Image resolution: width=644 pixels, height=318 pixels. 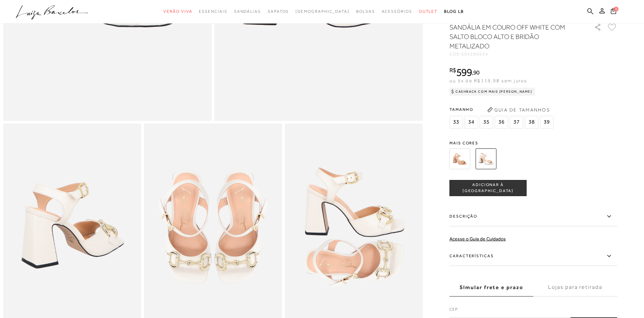 I want to click on span: 599, so click(x=464, y=72).